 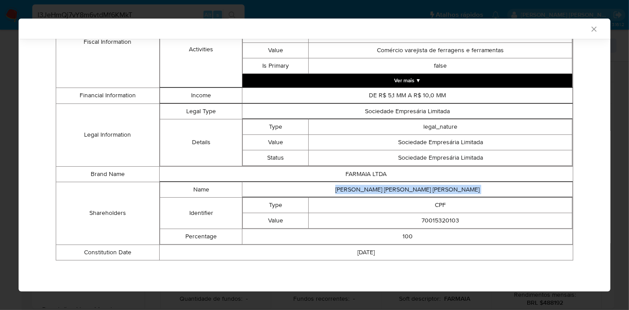 What do you see at coordinates (201, 142) in the screenshot?
I see `td: Details` at bounding box center [201, 142].